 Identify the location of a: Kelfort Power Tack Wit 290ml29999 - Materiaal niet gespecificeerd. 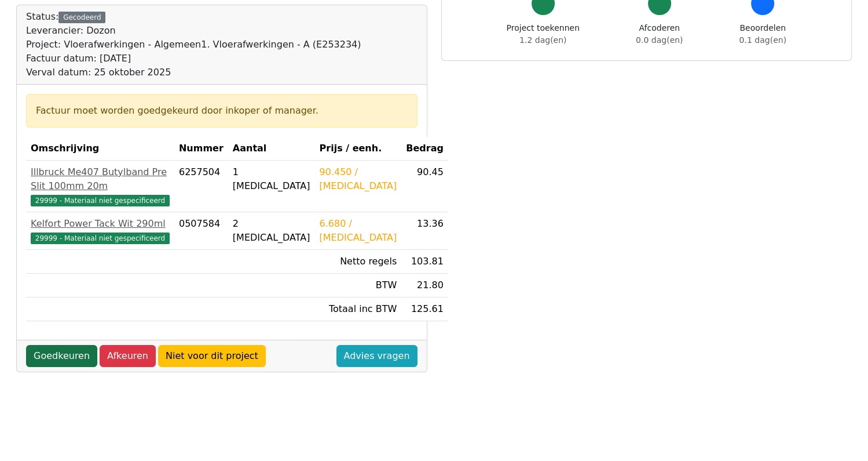
(100, 230).